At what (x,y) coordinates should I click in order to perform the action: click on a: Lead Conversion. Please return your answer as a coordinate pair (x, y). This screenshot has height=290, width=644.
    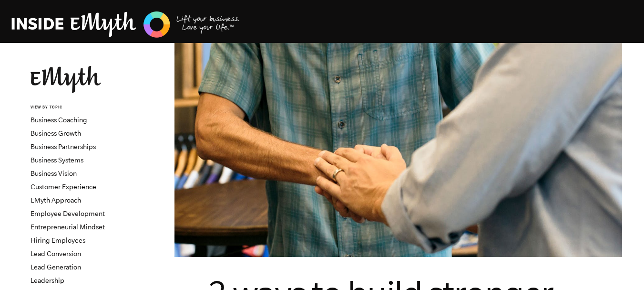
    Looking at the image, I should click on (56, 253).